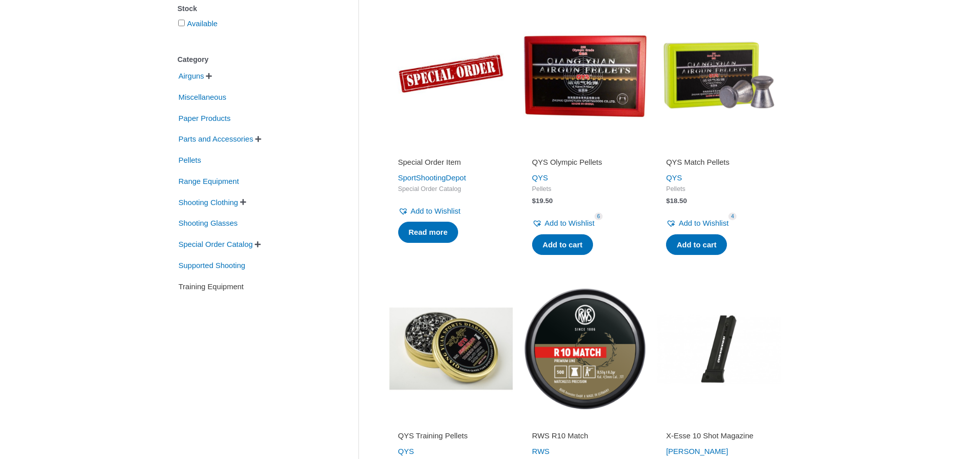  What do you see at coordinates (253, 59) in the screenshot?
I see `div: Category` at bounding box center [253, 59].